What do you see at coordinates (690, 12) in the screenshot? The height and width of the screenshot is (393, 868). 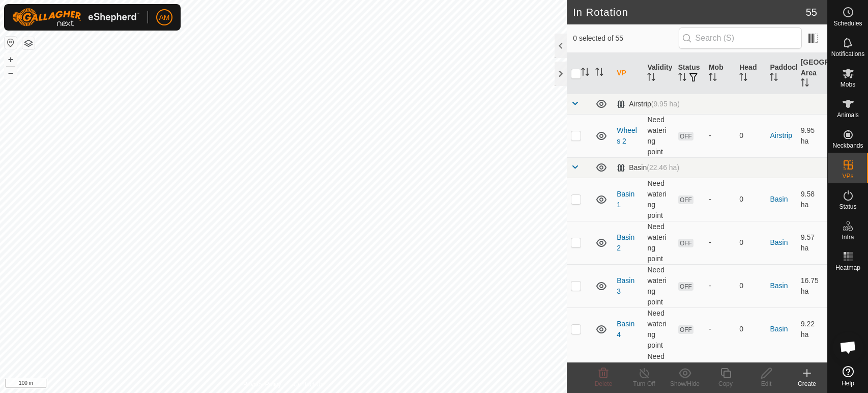 I see `h2: In Rotation` at bounding box center [690, 12].